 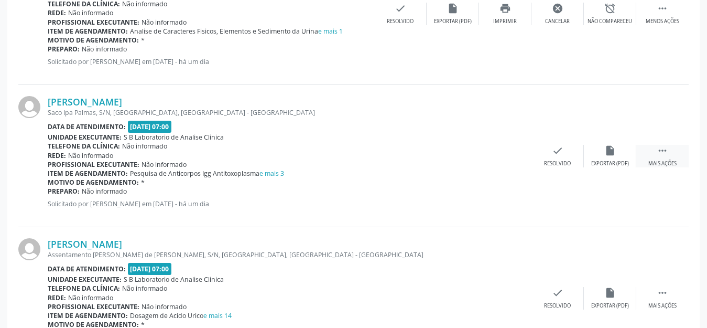 What do you see at coordinates (330, 31) in the screenshot?
I see `a: e mais 1` at bounding box center [330, 31].